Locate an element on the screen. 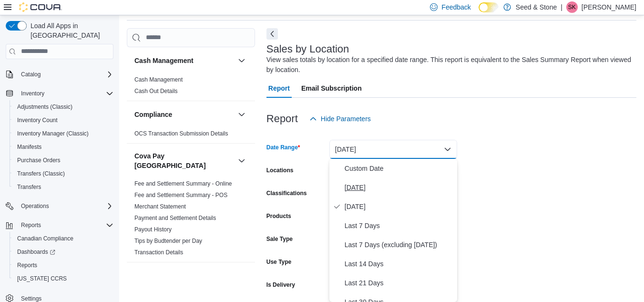  span: Tips by Budtender per Day is located at coordinates (168, 241).